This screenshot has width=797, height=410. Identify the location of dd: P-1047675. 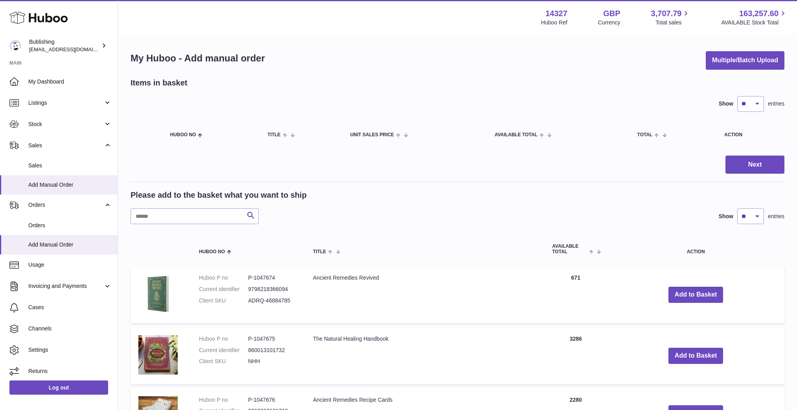
(273, 338).